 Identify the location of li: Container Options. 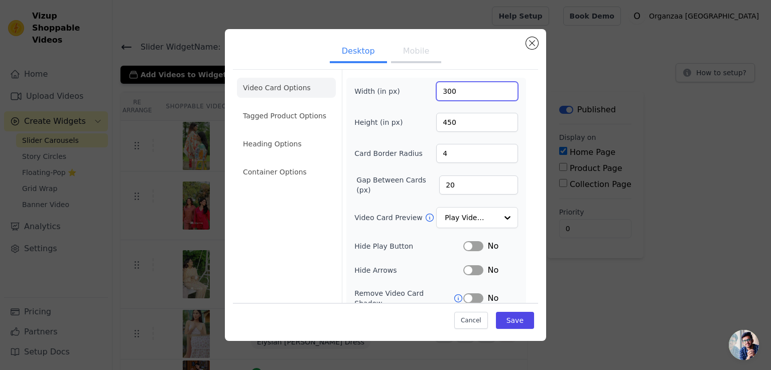
(286, 172).